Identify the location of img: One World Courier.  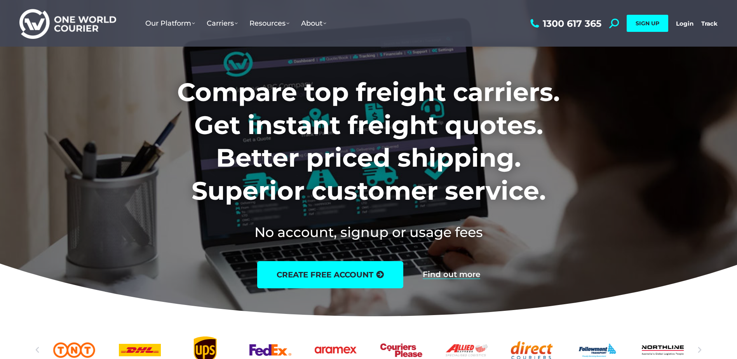
(68, 23).